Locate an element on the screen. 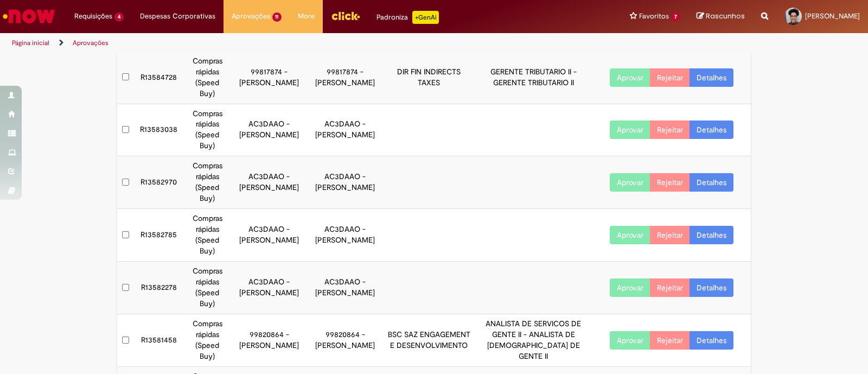 The width and height of the screenshot is (868, 374). td: R13583038 is located at coordinates (159, 129).